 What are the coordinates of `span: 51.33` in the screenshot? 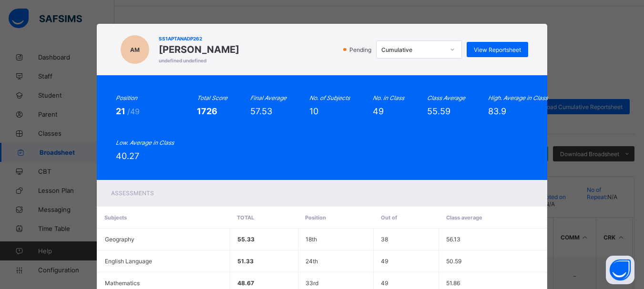 It's located at (245, 261).